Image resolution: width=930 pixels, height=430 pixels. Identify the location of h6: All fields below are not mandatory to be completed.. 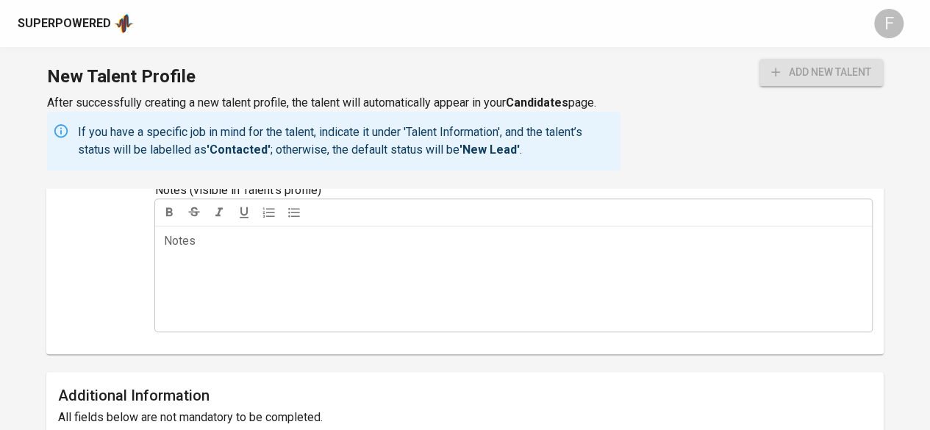
(464, 417).